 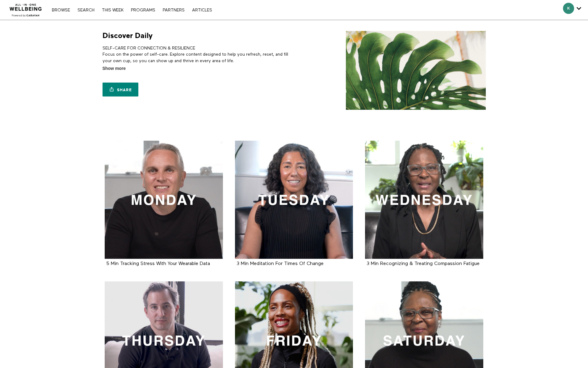 I want to click on strong: 5 Min Tracking Stress With Your Wearable Data, so click(x=158, y=264).